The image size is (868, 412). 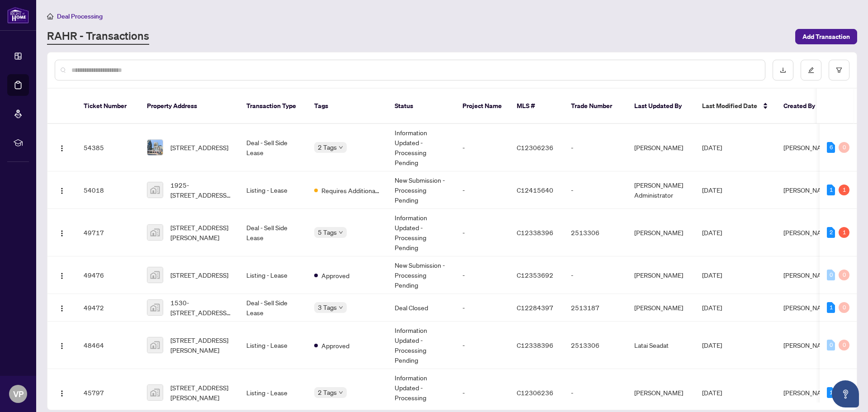 What do you see at coordinates (108, 190) in the screenshot?
I see `td: 54018` at bounding box center [108, 190].